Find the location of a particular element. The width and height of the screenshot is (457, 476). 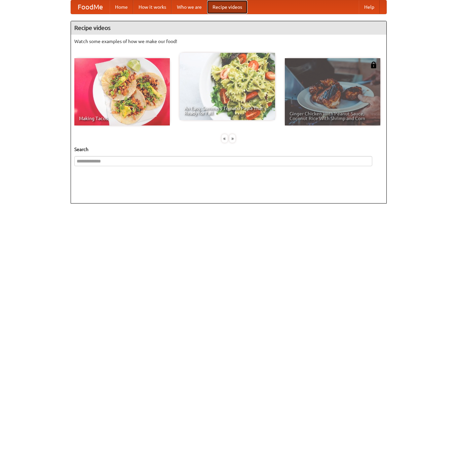

a: Making Tacos is located at coordinates (122, 92).